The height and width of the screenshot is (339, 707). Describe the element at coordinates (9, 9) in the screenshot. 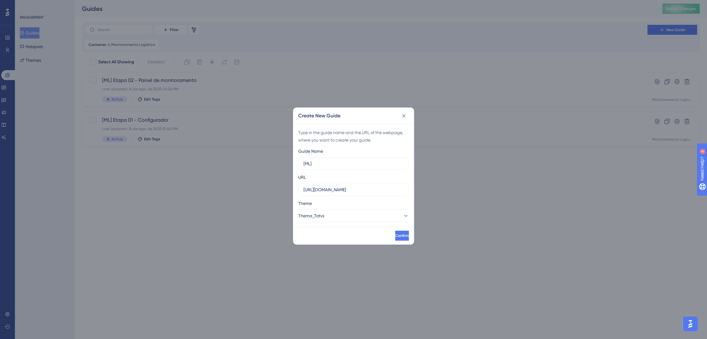

I see `img: launcher-image-alternative-text` at that location.